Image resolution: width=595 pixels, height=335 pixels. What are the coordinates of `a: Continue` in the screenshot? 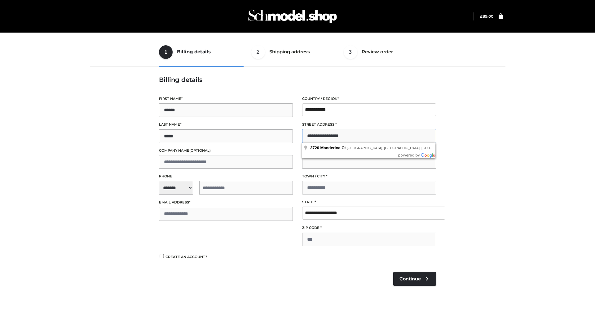 It's located at (415, 279).